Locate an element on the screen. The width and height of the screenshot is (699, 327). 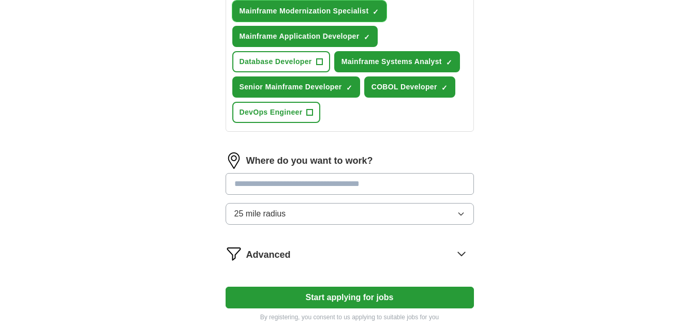
p: By registering, you consent to us applying to suitable jobs for you is located at coordinates (350, 317).